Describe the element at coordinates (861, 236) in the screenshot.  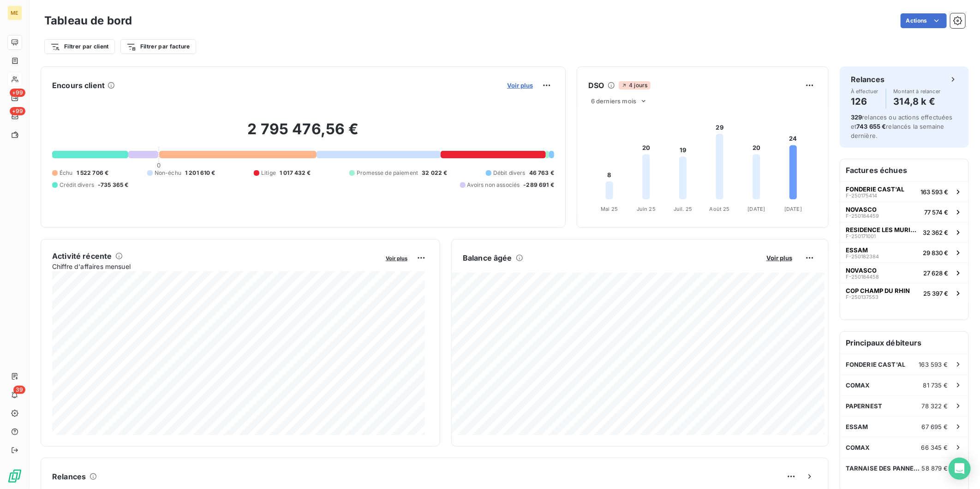
I see `span: F-250171001` at that location.